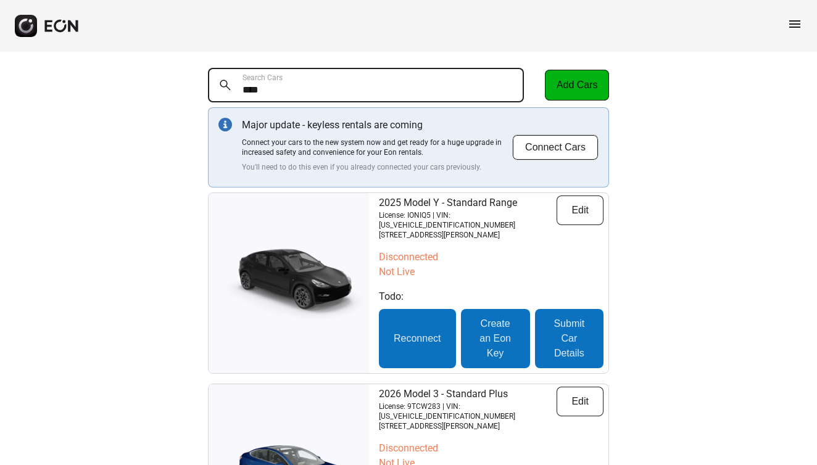 The width and height of the screenshot is (817, 465). I want to click on p: You'll need to do this even if you already connected your cars previously., so click(377, 167).